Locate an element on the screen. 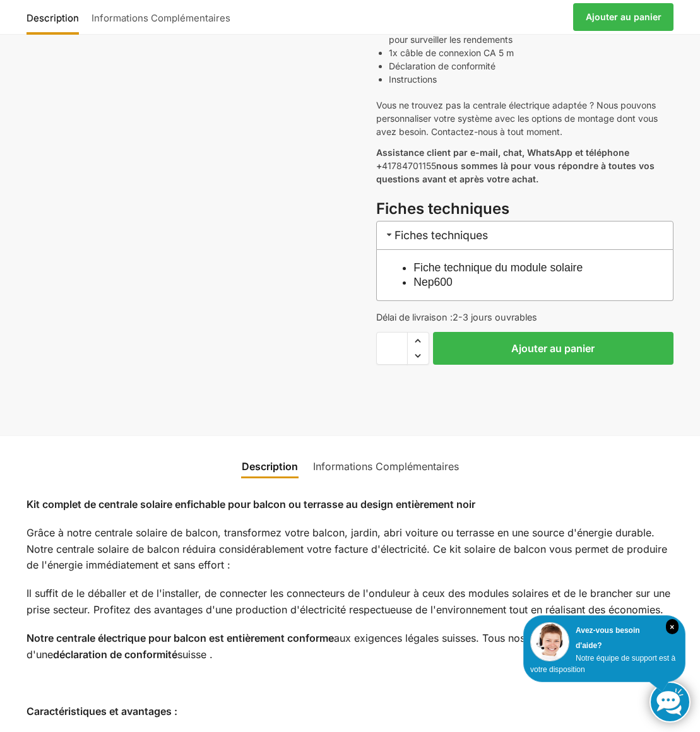  font: Fiche technique du module solaire is located at coordinates (498, 267).